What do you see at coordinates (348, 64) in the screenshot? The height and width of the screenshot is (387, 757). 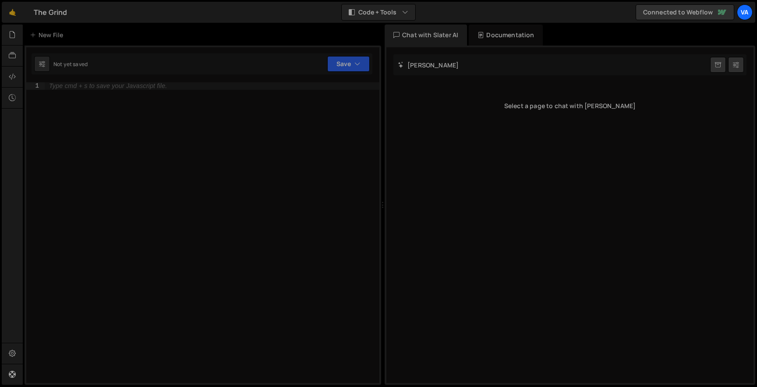 I see `button: Save` at bounding box center [348, 64].